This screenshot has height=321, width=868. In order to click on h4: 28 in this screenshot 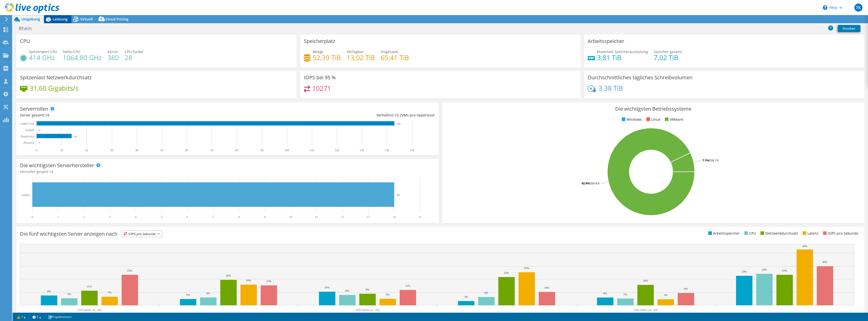, I will do `click(134, 58)`.